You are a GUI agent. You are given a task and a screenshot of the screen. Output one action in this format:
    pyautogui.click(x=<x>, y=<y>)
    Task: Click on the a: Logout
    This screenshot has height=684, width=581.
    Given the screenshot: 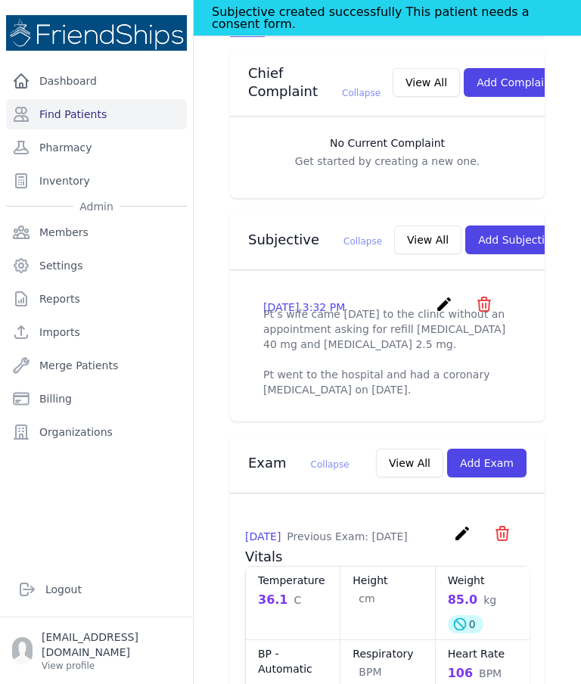 What is the action you would take?
    pyautogui.click(x=96, y=589)
    